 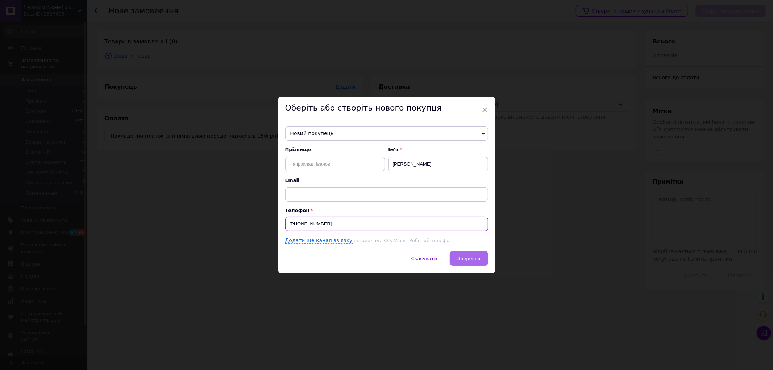 What do you see at coordinates (335, 164) in the screenshot?
I see `input: Наприклад: Іванов` at bounding box center [335, 164].